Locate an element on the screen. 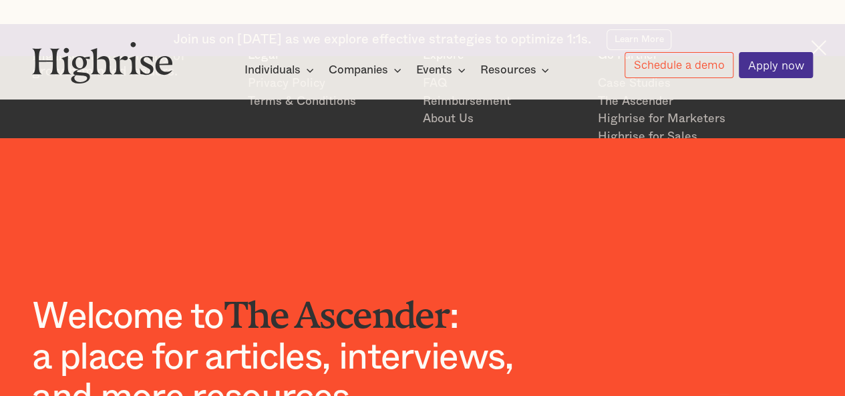  div: v 4.0.25 is located at coordinates (51, 27).